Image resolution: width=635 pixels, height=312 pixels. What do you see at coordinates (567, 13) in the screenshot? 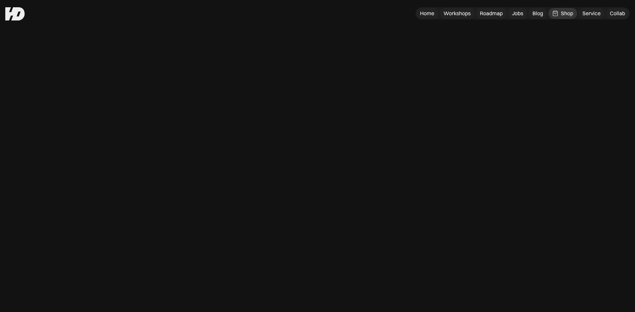
I see `div: Shop` at bounding box center [567, 13].